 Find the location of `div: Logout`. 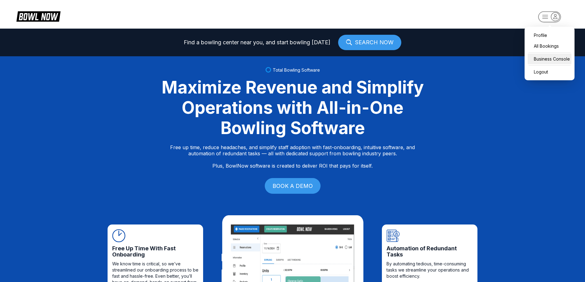

div: Logout is located at coordinates (538, 72).